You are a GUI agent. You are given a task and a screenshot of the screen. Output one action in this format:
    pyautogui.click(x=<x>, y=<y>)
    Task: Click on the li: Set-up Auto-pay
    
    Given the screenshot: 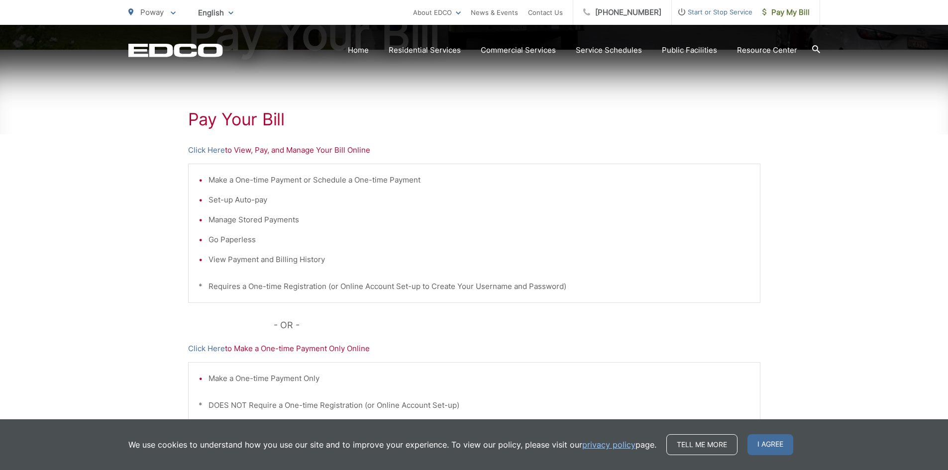 What is the action you would take?
    pyautogui.click(x=479, y=200)
    